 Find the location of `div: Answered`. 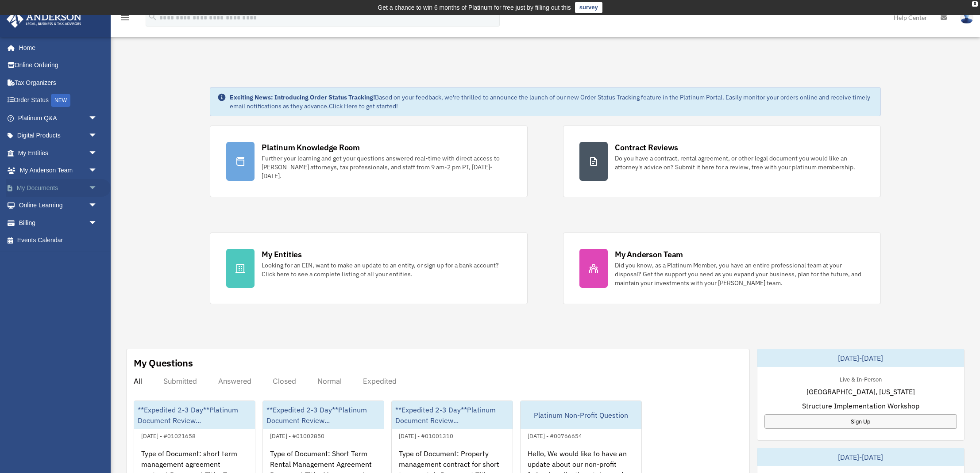

div: Answered is located at coordinates (234, 381).